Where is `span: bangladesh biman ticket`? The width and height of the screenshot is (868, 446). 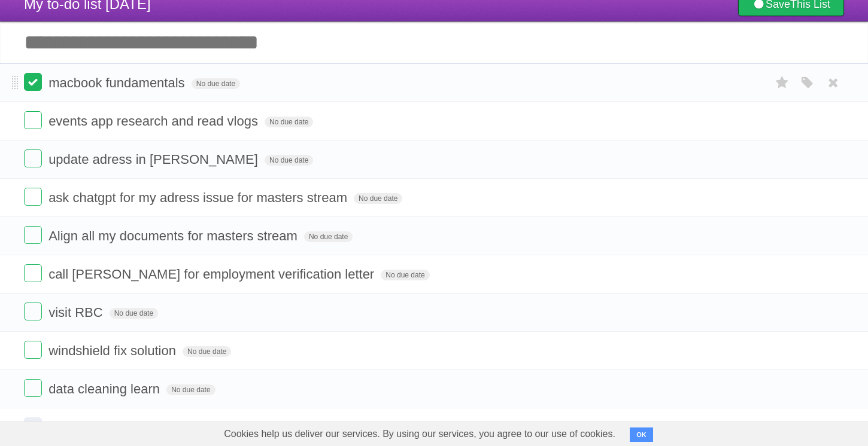 span: bangladesh biman ticket is located at coordinates (121, 427).